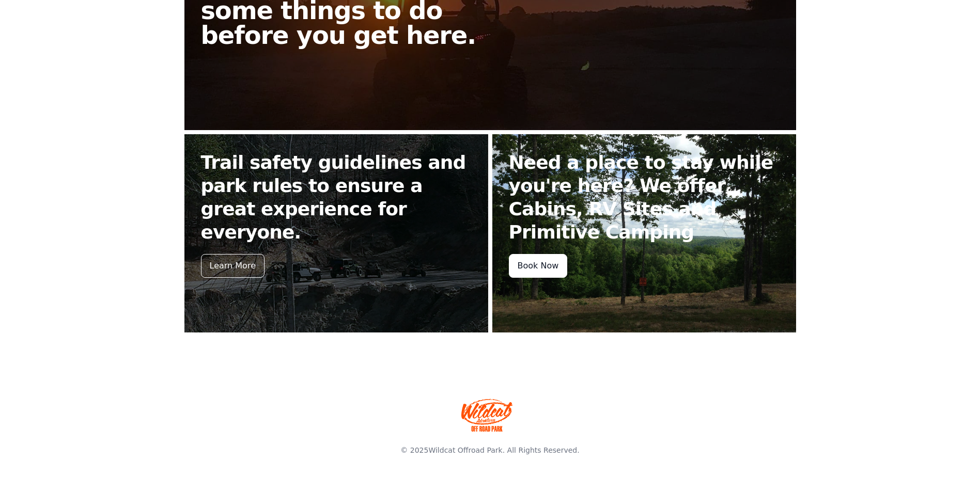  Describe the element at coordinates (644, 198) in the screenshot. I see `h2: Need a place to stay while you're here? We offer Cabins, RV Sites and Primitive Camping` at that location.